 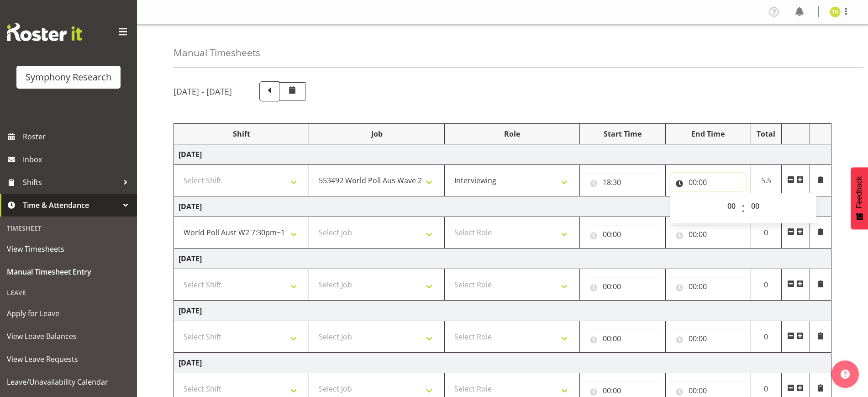 I want to click on div: Role, so click(x=511, y=133).